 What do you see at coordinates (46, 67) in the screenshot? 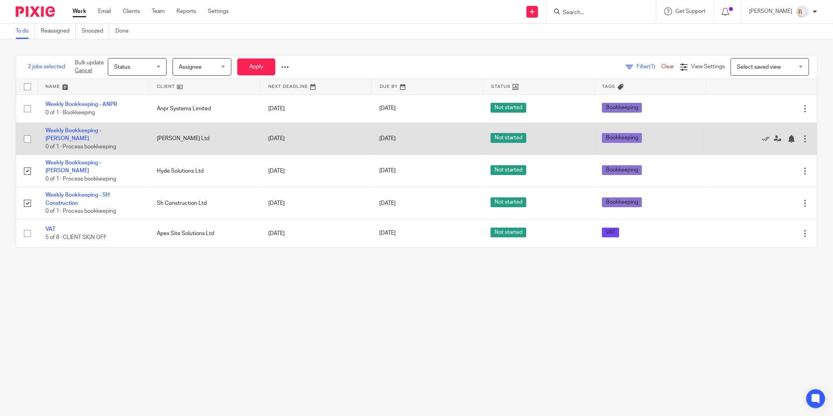
I see `span: 2 jobs selected` at bounding box center [46, 67].